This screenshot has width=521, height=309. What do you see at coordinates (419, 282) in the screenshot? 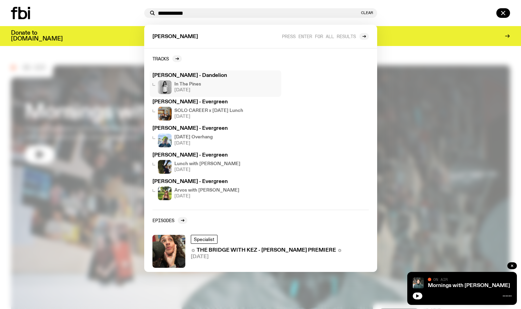
I see `img: Radio presenter Ben Hansen sits in front of a wall of photos and an fbi radio sign. Film photo. B...` at bounding box center [419, 282].